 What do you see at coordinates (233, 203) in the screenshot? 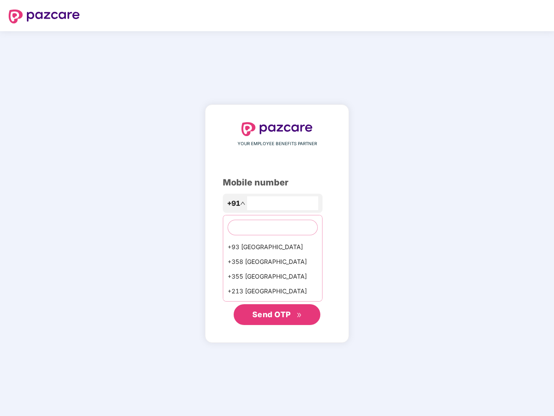
I see `span: +91` at bounding box center [233, 203].